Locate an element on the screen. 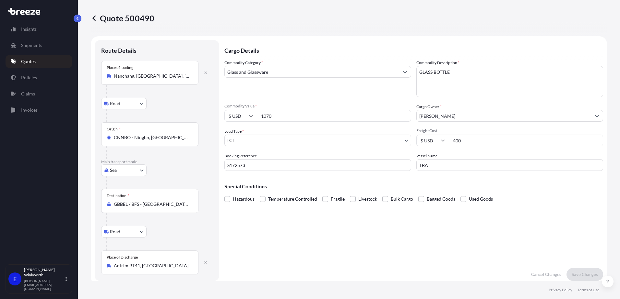 The height and width of the screenshot is (299, 620). div: Origin is located at coordinates (113, 129).